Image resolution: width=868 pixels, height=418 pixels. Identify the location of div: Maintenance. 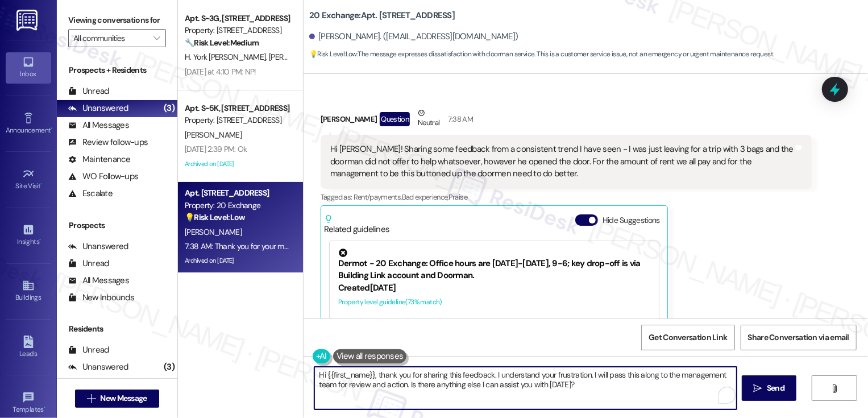
(99, 159).